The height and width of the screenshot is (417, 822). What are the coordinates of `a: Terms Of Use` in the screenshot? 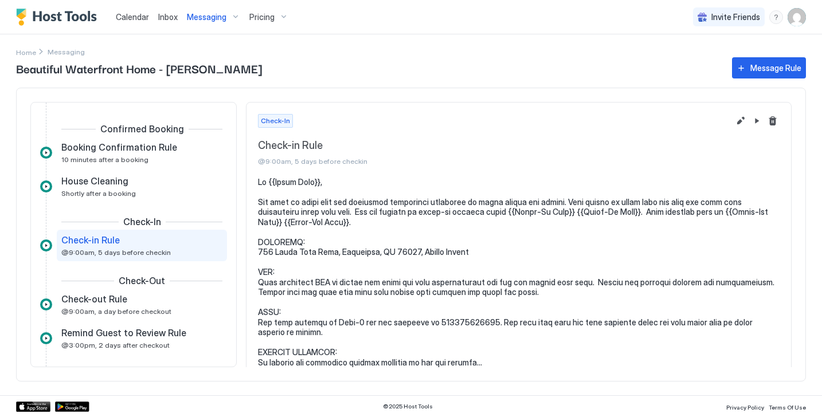 It's located at (787, 406).